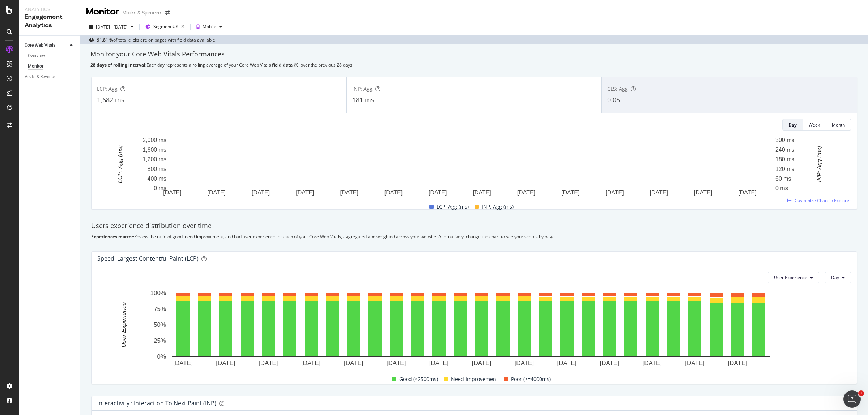  I want to click on b: 28 days of rolling interval:, so click(119, 65).